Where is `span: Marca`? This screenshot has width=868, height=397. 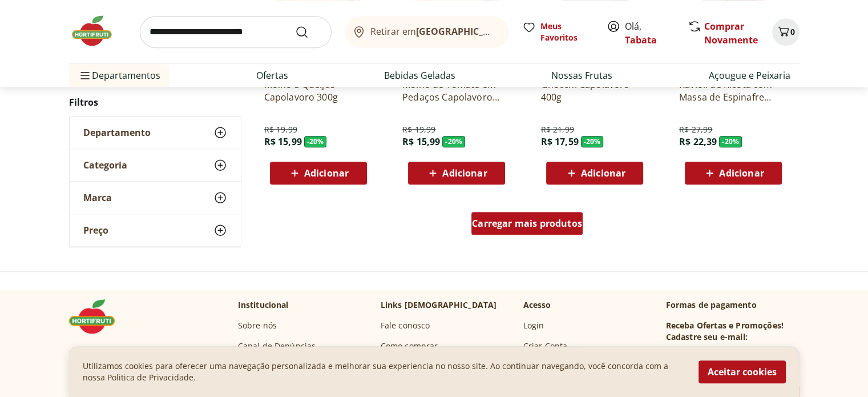 span: Marca is located at coordinates (98, 198).